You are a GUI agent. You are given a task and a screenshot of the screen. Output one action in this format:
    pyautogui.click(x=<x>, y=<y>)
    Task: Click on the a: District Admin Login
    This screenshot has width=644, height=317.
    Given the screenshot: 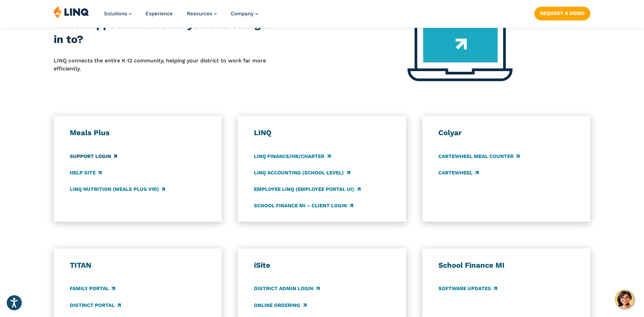 What is the action you would take?
    pyautogui.click(x=286, y=289)
    